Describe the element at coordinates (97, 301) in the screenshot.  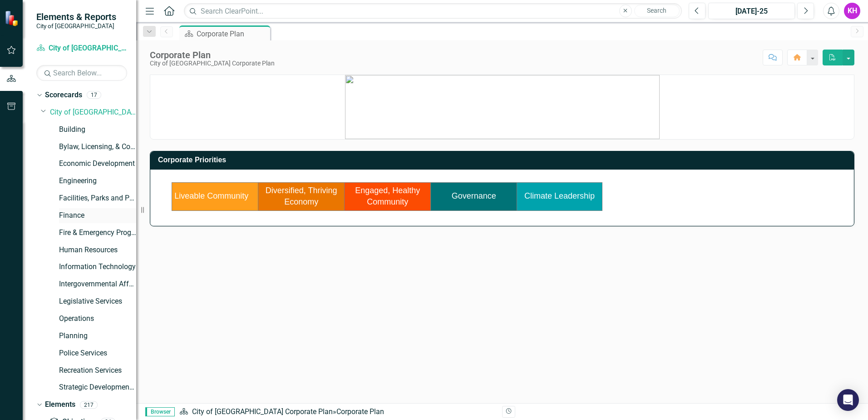
I see `a: Legislative Services` at that location.